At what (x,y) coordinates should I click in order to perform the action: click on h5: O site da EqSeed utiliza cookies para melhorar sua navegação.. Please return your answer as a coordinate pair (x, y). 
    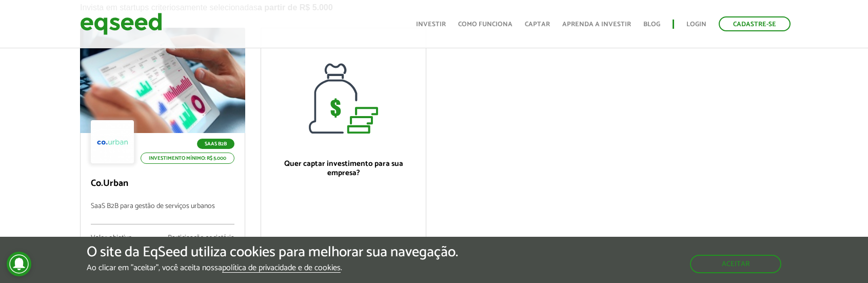
    Looking at the image, I should click on (272, 253).